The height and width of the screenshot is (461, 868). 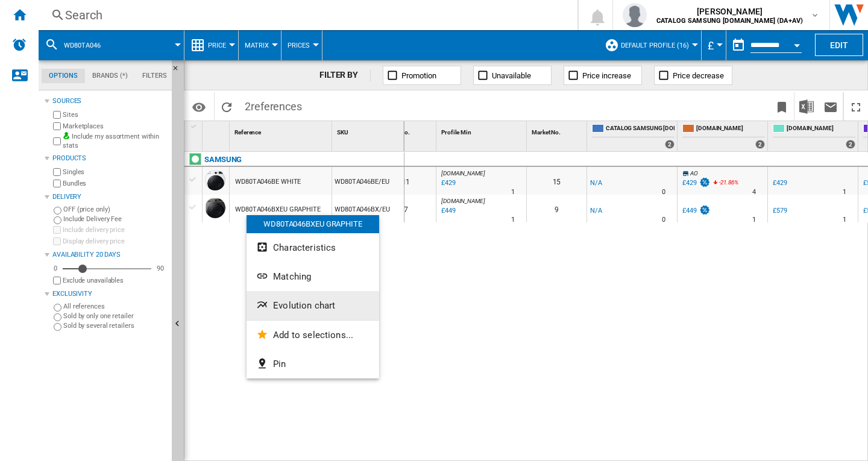 I want to click on span: Evolution chart, so click(x=304, y=305).